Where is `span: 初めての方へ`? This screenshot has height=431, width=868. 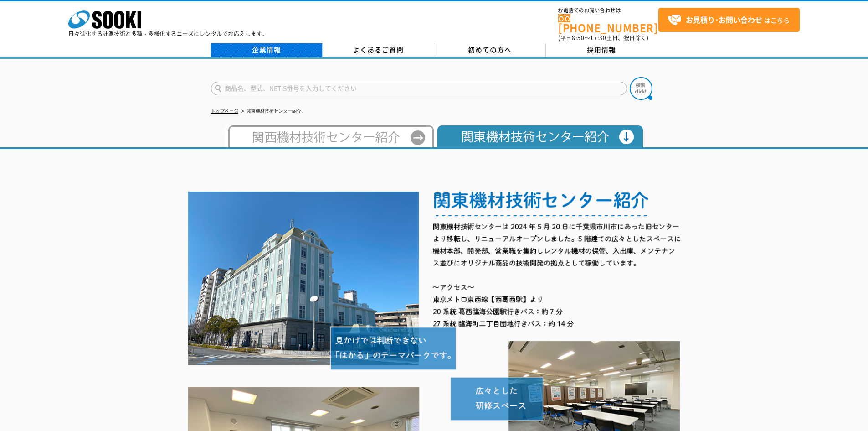
span: 初めての方へ is located at coordinates (490, 49).